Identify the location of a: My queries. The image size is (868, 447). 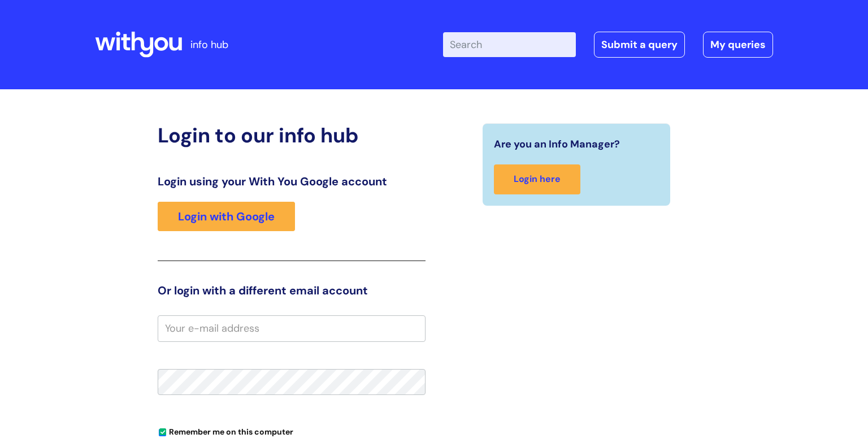
(738, 45).